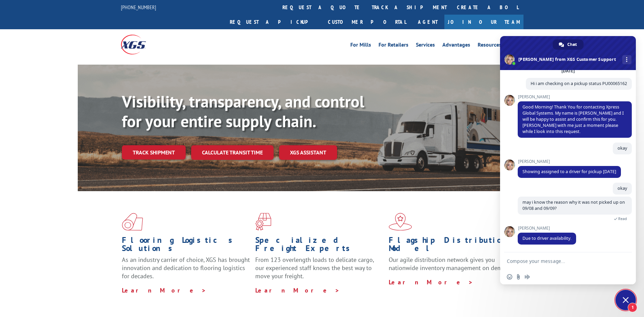 The image size is (644, 317). I want to click on a: Agent, so click(428, 22).